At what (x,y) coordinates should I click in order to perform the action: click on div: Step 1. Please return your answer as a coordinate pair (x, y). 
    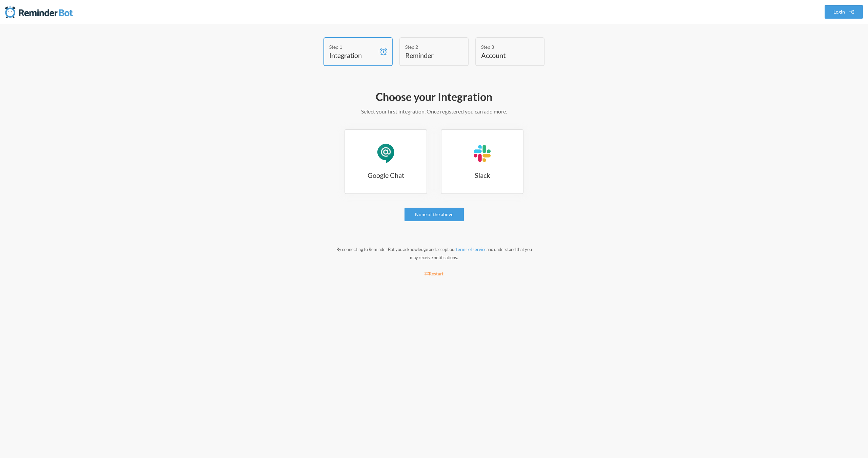
    Looking at the image, I should click on (353, 46).